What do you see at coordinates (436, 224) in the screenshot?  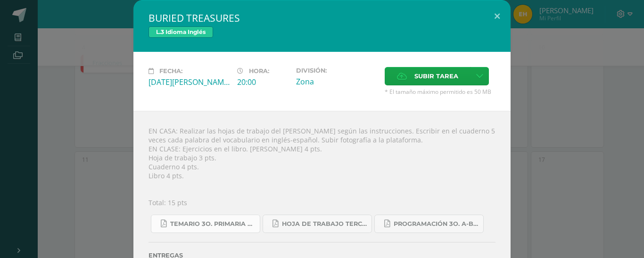 I see `span: Programación 3o. A-B Inglés.pdf` at bounding box center [436, 224].